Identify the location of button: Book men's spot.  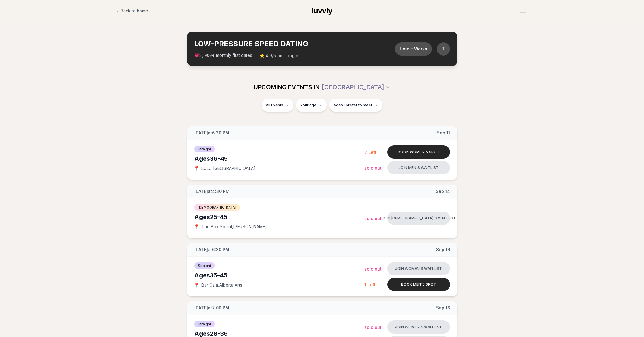
(419, 284).